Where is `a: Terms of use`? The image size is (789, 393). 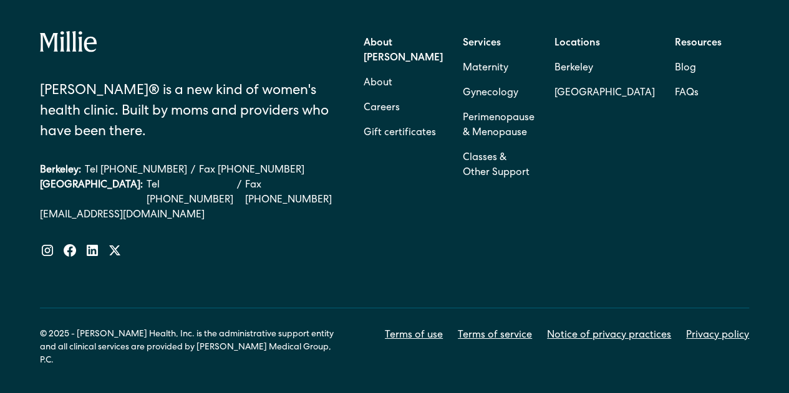 a: Terms of use is located at coordinates (413, 336).